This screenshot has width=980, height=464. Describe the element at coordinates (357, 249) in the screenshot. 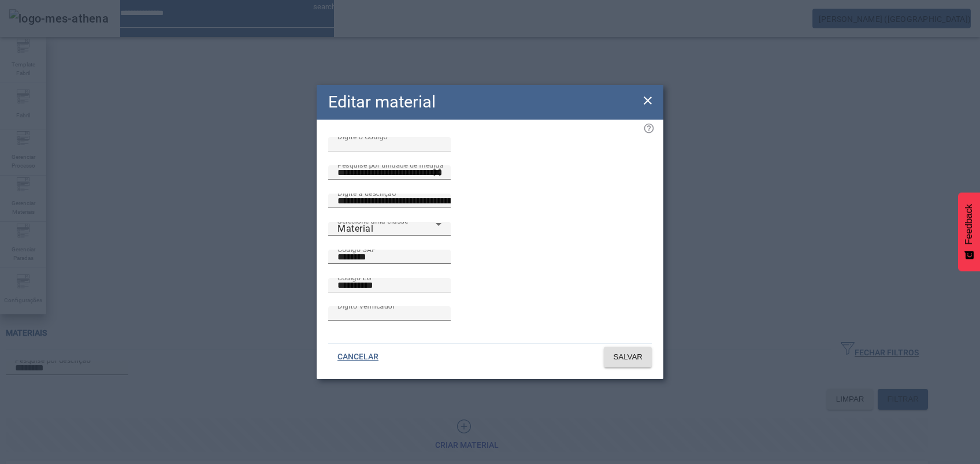

I see `mat-label: Código SAP` at that location.